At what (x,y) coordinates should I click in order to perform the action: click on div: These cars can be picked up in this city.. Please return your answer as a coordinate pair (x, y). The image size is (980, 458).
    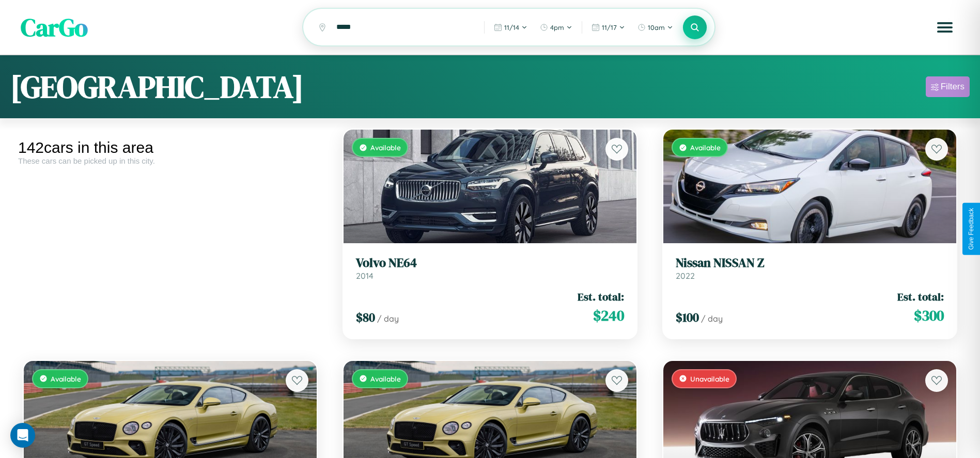
    Looking at the image, I should click on (170, 161).